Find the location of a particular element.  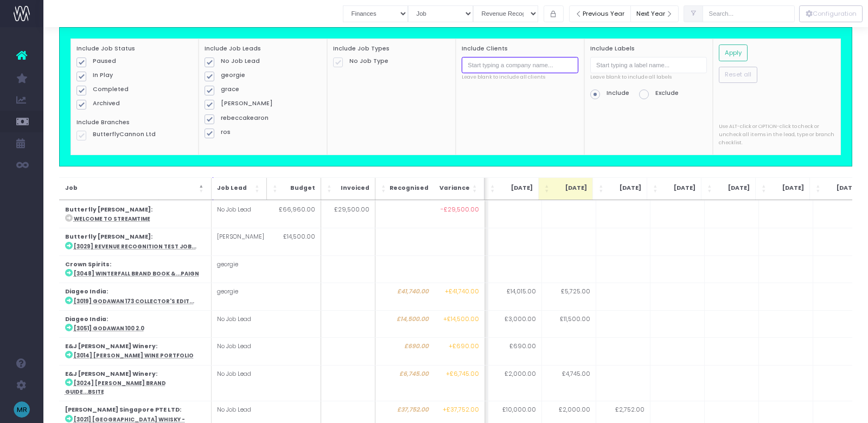

td: £3,000.00 is located at coordinates (514, 324).